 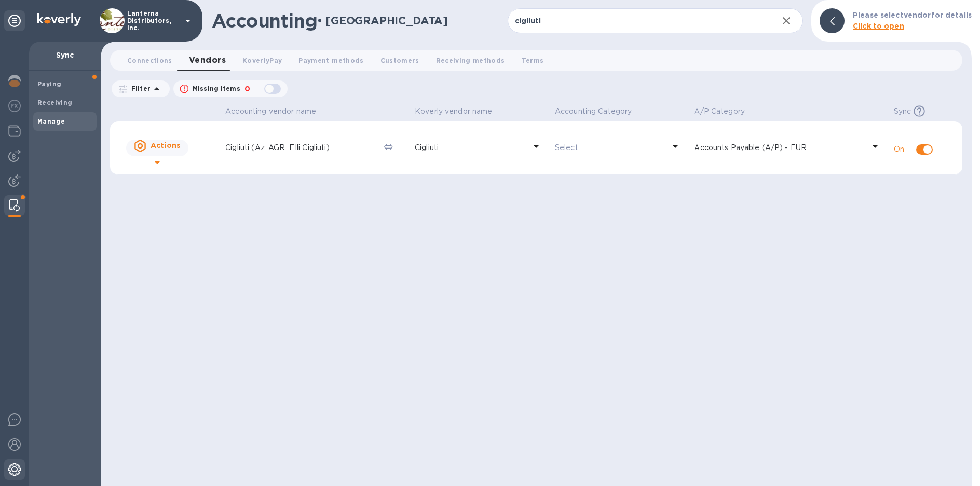 What do you see at coordinates (15, 131) in the screenshot?
I see `img: Wallets` at bounding box center [15, 131].